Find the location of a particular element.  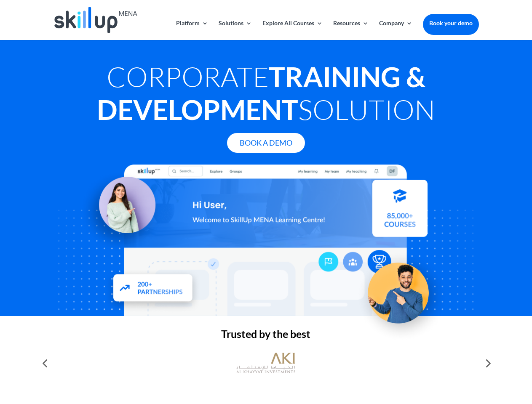

a: Company is located at coordinates (396, 30).